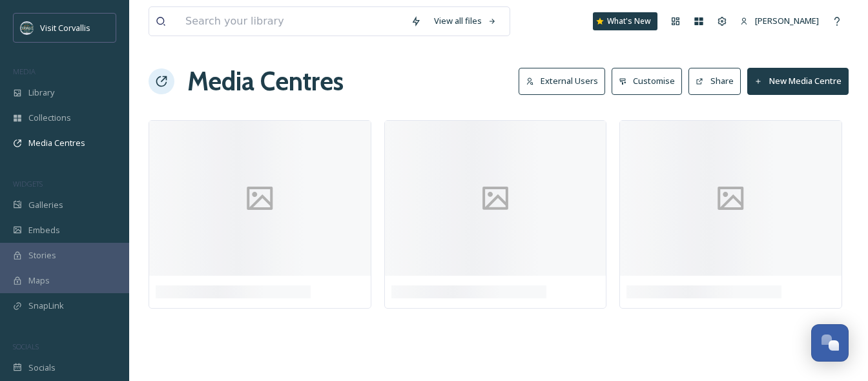 This screenshot has height=381, width=868. What do you see at coordinates (44, 230) in the screenshot?
I see `span: Embeds` at bounding box center [44, 230].